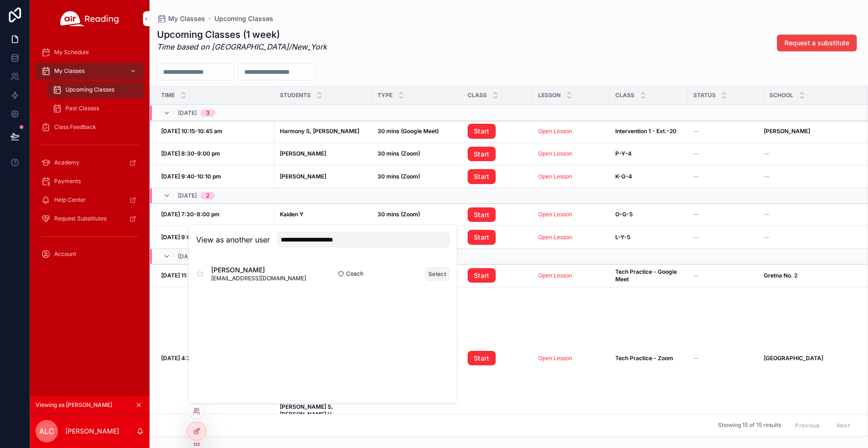 Image resolution: width=868 pixels, height=448 pixels. What do you see at coordinates (623, 153) in the screenshot?
I see `strong: P-Y-4` at bounding box center [623, 153].